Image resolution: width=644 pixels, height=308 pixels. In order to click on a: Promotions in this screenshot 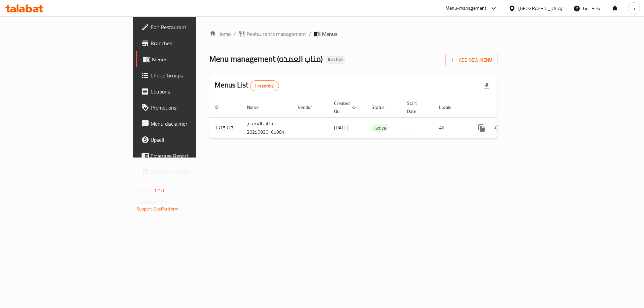, I will do `click(188, 108)`.